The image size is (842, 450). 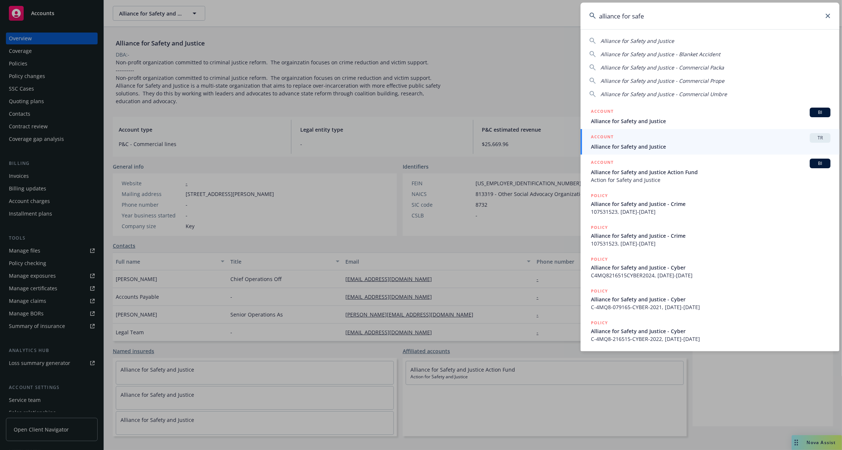 What do you see at coordinates (820, 138) in the screenshot?
I see `span: TR` at bounding box center [820, 138].